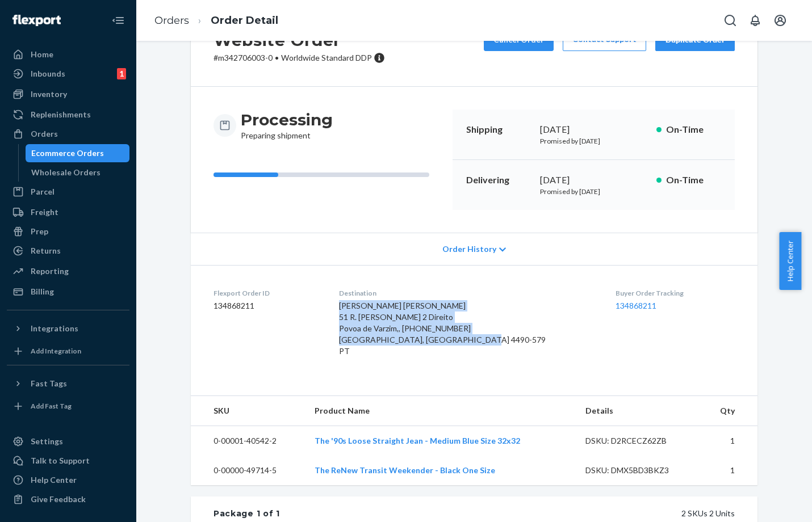 Image resolution: width=812 pixels, height=522 pixels. I want to click on div: Give Feedback, so click(58, 500).